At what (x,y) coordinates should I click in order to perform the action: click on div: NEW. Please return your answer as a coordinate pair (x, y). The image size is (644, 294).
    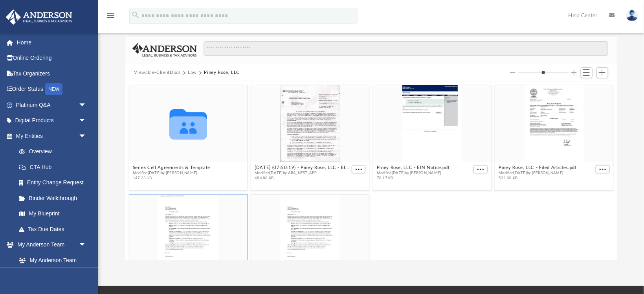
    Looking at the image, I should click on (54, 89).